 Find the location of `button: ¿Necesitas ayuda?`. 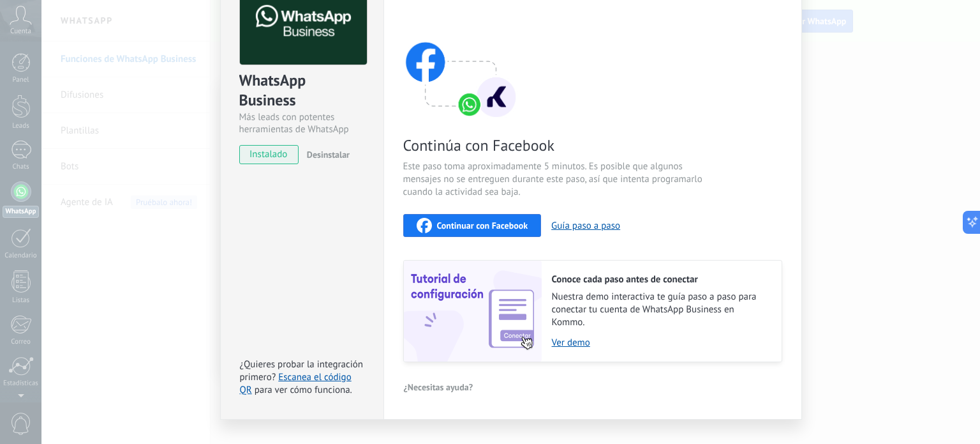

button: ¿Necesitas ayuda? is located at coordinates (438, 386).